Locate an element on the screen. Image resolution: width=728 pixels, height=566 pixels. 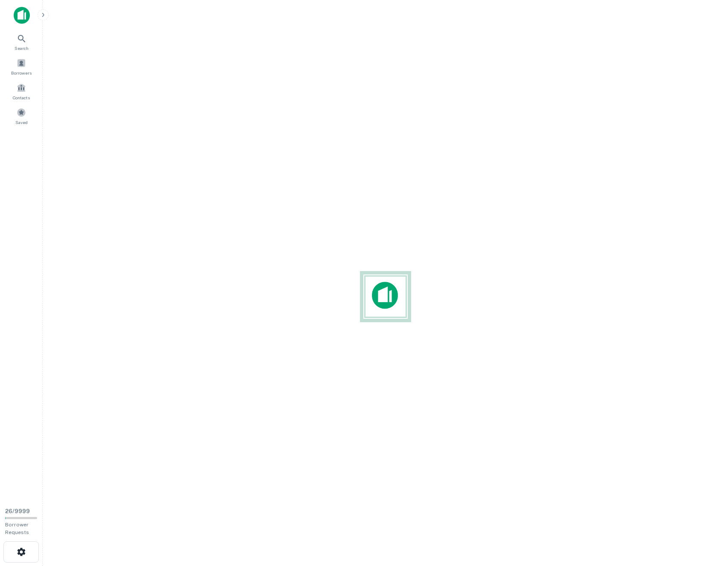
span: 26 / 9999 is located at coordinates (18, 511).